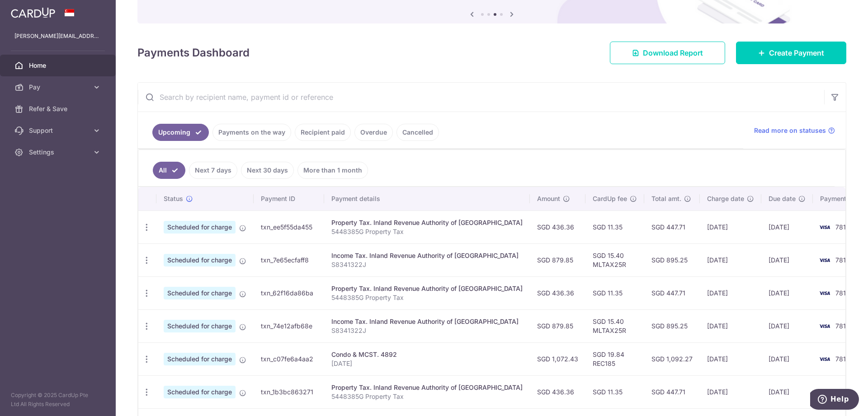 This screenshot has width=868, height=416. What do you see at coordinates (59, 87) in the screenshot?
I see `span: Pay` at bounding box center [59, 87].